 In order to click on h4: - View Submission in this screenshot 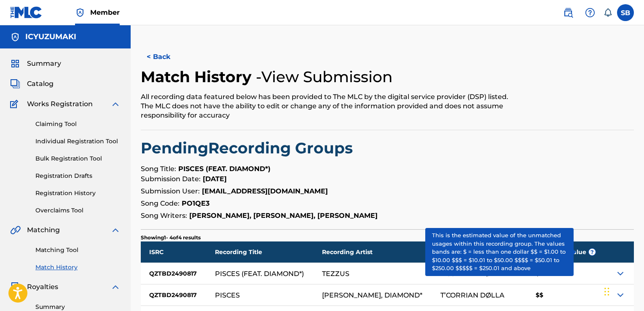, I will do `click(324, 77)`.